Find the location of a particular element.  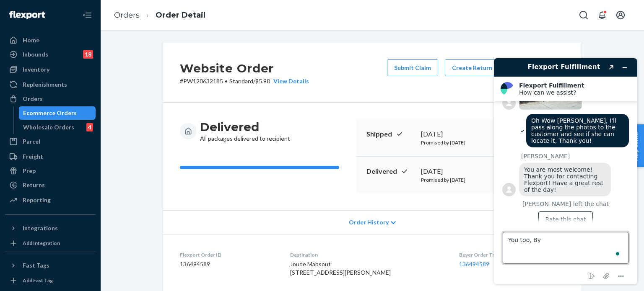

h2: Flexport Fulfillment is located at coordinates (88, 34).